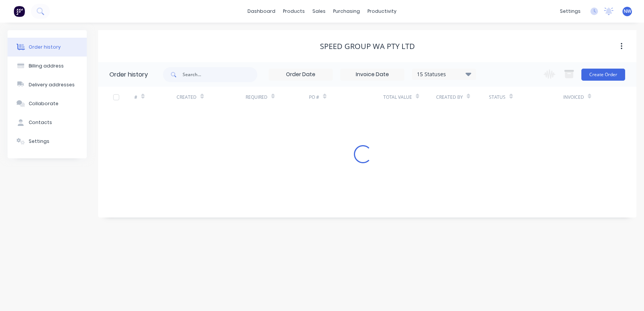 The height and width of the screenshot is (311, 644). What do you see at coordinates (300, 75) in the screenshot?
I see `input: Order Date` at bounding box center [300, 75].